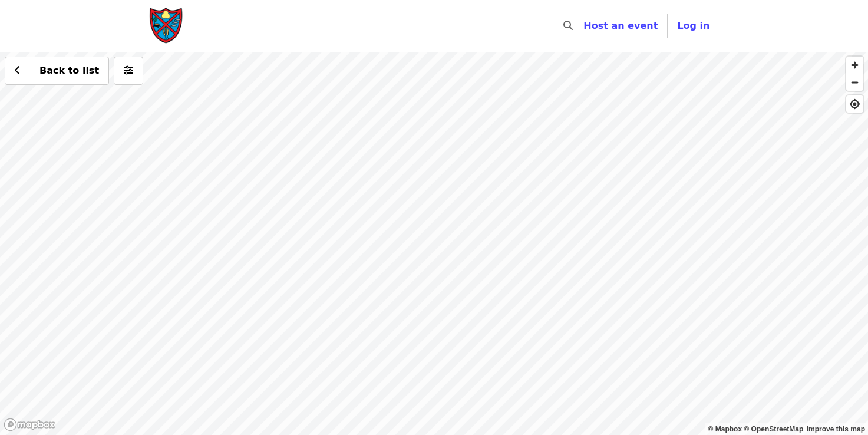 The image size is (868, 435). I want to click on a: Mapbox logo, so click(29, 424).